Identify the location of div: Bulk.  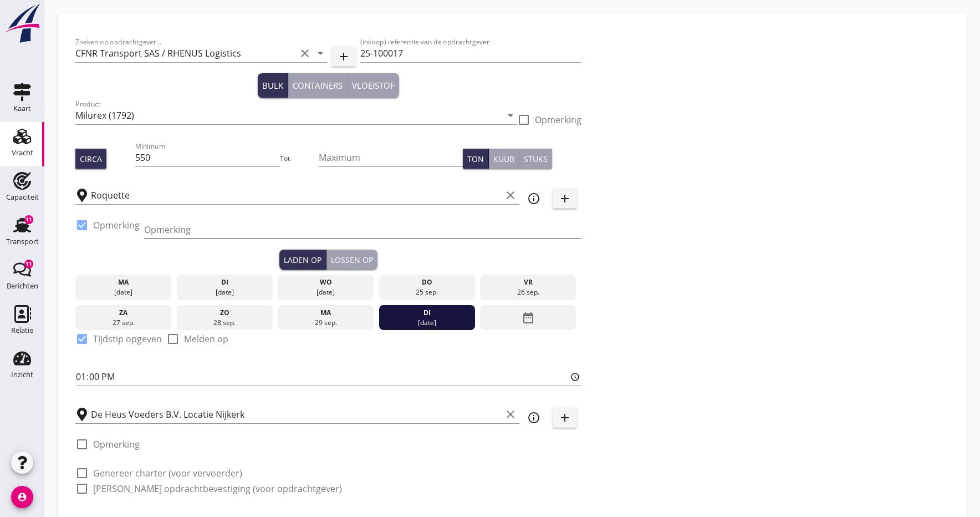
(273, 85).